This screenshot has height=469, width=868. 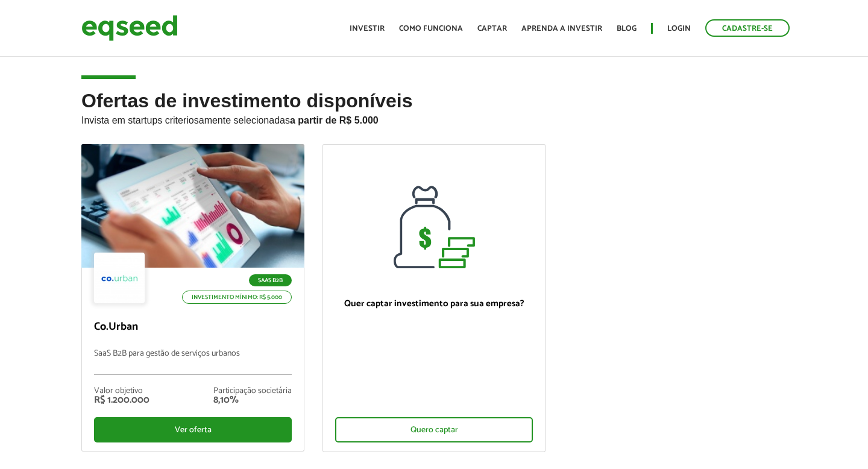 I want to click on a: Captar, so click(x=492, y=28).